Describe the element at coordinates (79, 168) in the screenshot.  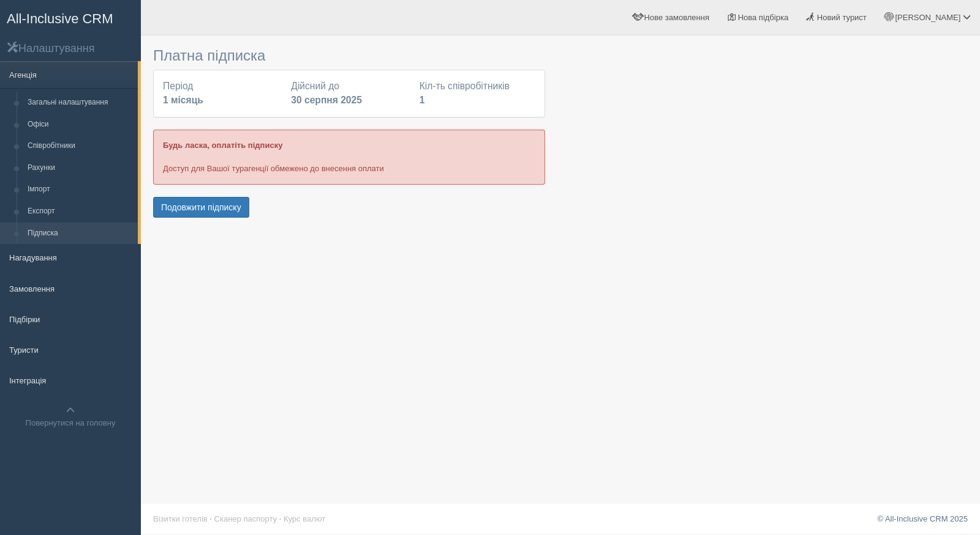
I see `a: Рахунки` at that location.